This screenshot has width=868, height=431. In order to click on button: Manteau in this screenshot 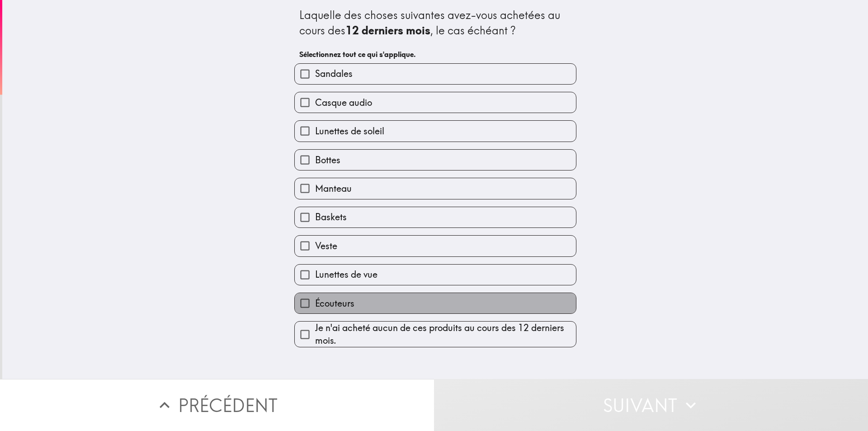, I will do `click(436, 188)`.